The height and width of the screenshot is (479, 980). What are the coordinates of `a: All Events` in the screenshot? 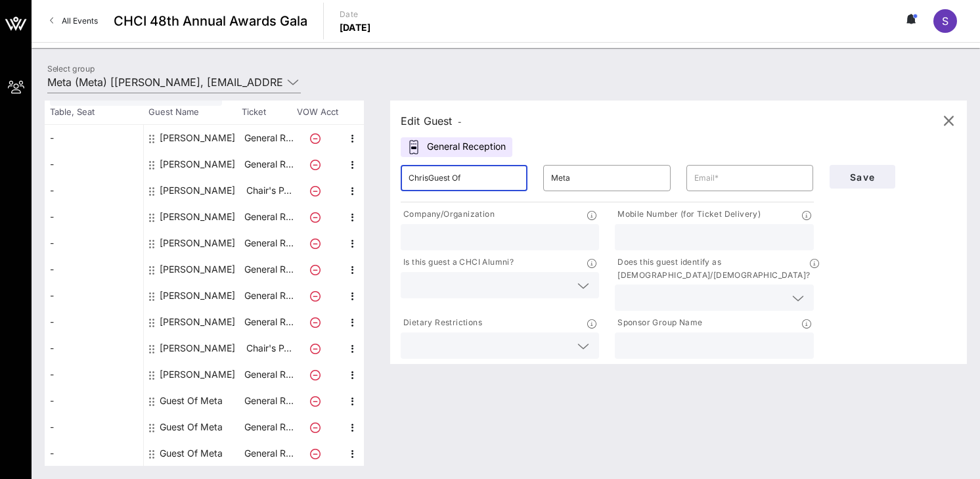 It's located at (74, 21).